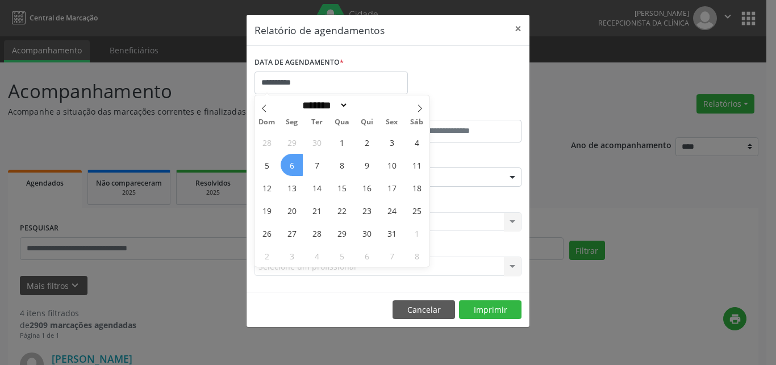  I want to click on button: Cancelar, so click(424, 310).